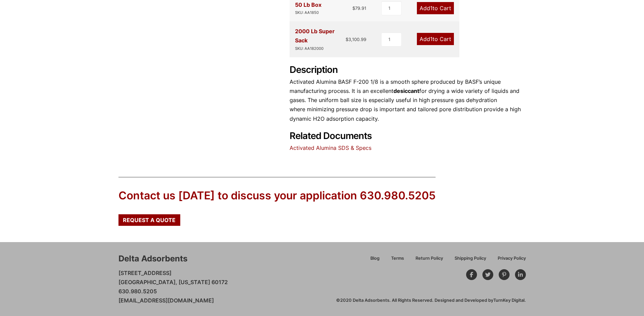  I want to click on div: SKU: AA1850, so click(309, 12).